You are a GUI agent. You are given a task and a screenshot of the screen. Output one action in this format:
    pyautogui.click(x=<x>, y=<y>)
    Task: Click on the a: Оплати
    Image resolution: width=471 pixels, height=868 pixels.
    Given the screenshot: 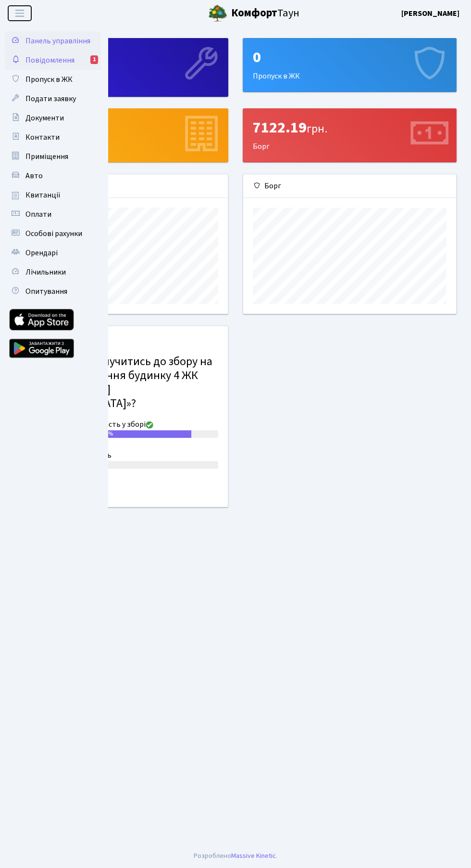 What is the action you would take?
    pyautogui.click(x=53, y=214)
    